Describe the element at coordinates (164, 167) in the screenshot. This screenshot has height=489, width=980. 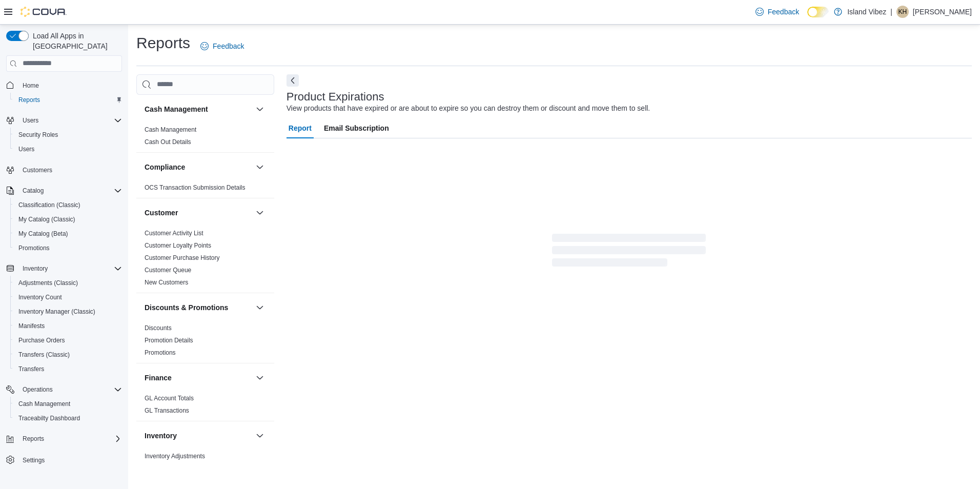
I see `h3: Compliance` at that location.